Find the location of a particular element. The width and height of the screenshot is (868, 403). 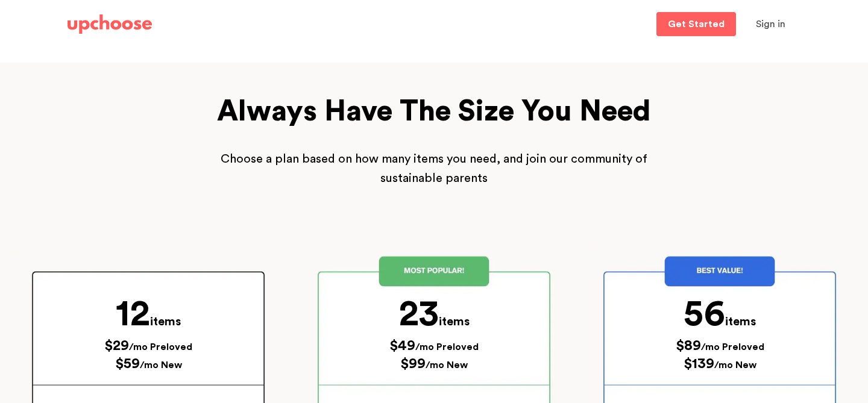

span: 12 is located at coordinates (133, 314).